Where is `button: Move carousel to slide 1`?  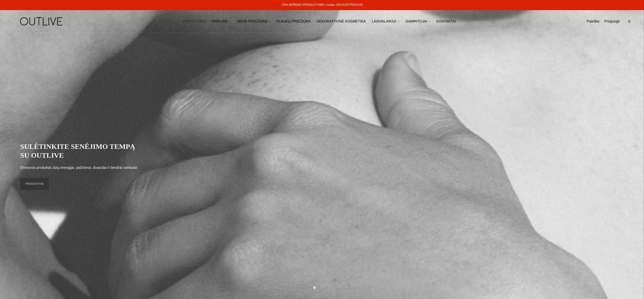
button: Move carousel to slide 1 is located at coordinates (315, 288).